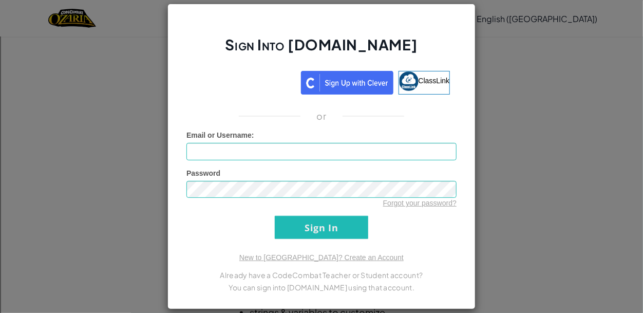 The height and width of the screenshot is (313, 643). Describe the element at coordinates (322, 116) in the screenshot. I see `p: or` at that location.